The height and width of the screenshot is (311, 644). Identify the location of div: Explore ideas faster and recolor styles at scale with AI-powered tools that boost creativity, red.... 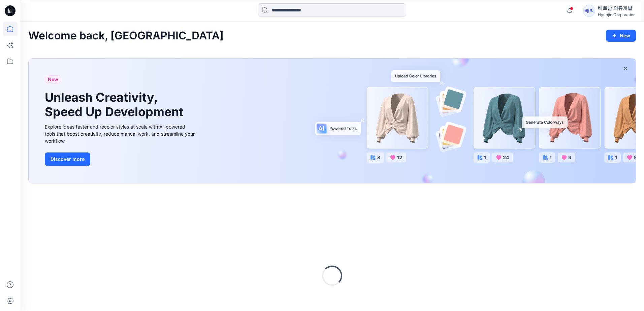
(121, 134).